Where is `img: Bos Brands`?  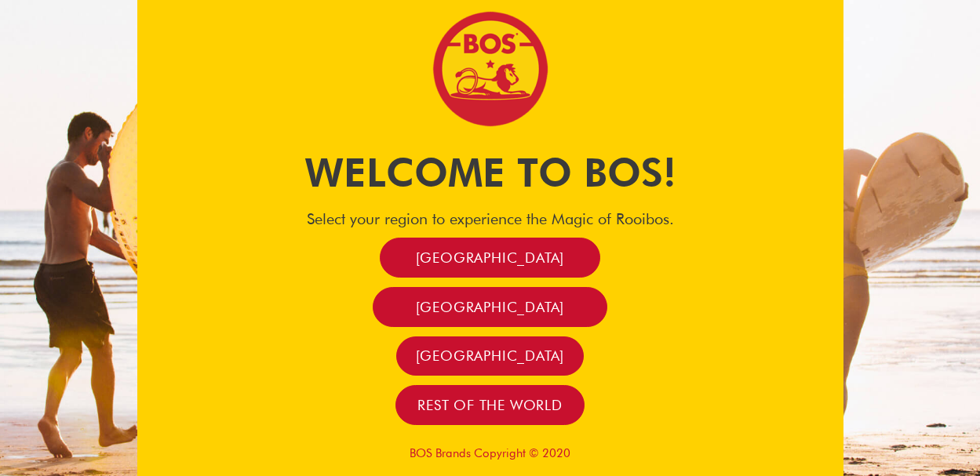 img: Bos Brands is located at coordinates (490, 69).